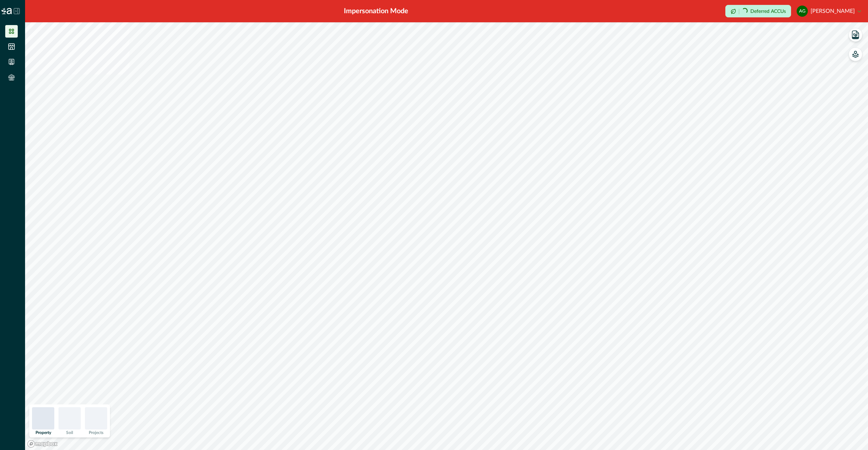  What do you see at coordinates (43, 433) in the screenshot?
I see `p: Property` at bounding box center [43, 433].